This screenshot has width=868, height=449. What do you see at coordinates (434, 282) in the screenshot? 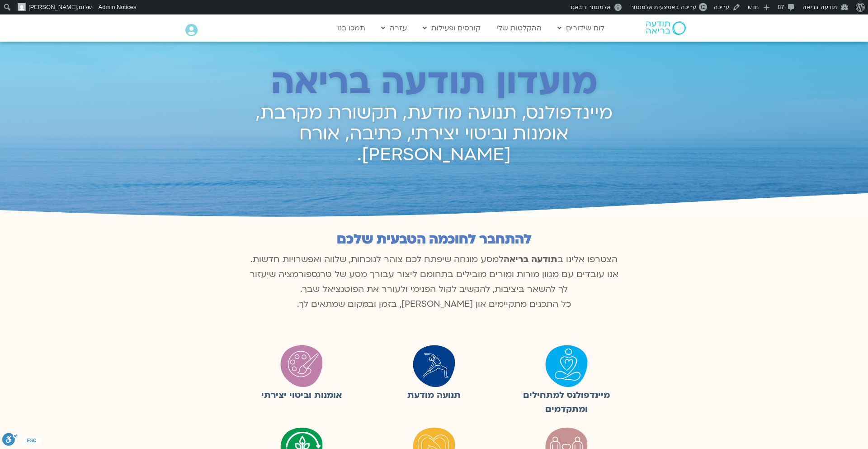
I see `p: הצטרפו אלינו ב למסע מונחה שיפתח לכם צוהר לנוכחות, שלווה ואפשרויות חדשות. אנו עובדים עם מגוון מורו...` at bounding box center [434, 282].